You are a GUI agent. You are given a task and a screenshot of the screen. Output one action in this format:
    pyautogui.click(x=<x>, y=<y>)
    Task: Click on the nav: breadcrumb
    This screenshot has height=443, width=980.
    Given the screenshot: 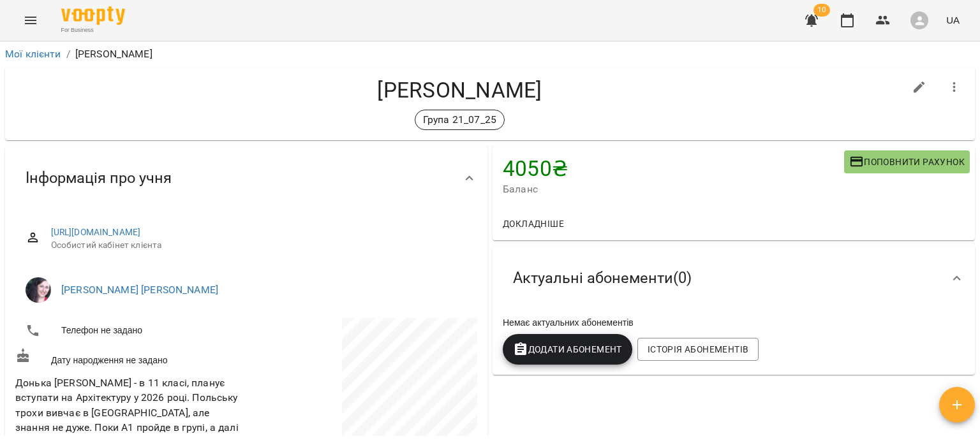 What is the action you would take?
    pyautogui.click(x=490, y=54)
    